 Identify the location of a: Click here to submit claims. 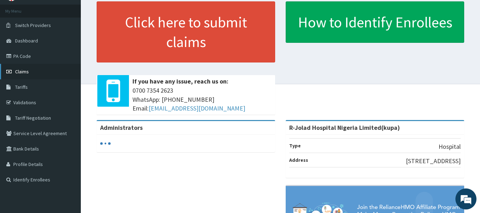
(186, 32).